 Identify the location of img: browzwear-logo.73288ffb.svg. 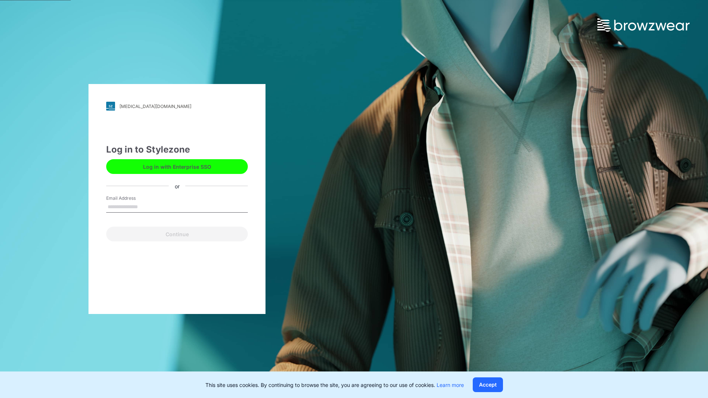
(644, 25).